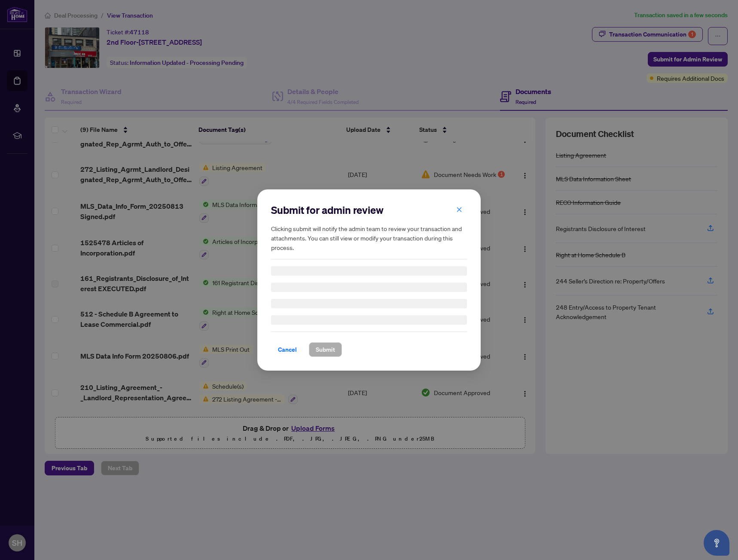  I want to click on button: Cancel, so click(288, 349).